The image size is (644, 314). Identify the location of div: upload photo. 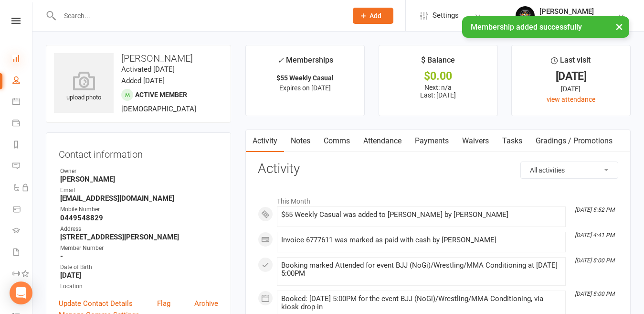
(83, 87).